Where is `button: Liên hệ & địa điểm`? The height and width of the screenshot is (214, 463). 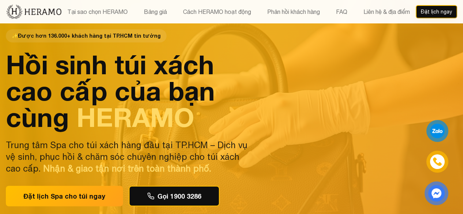
button: Liên hệ & địa điểm is located at coordinates (386, 12).